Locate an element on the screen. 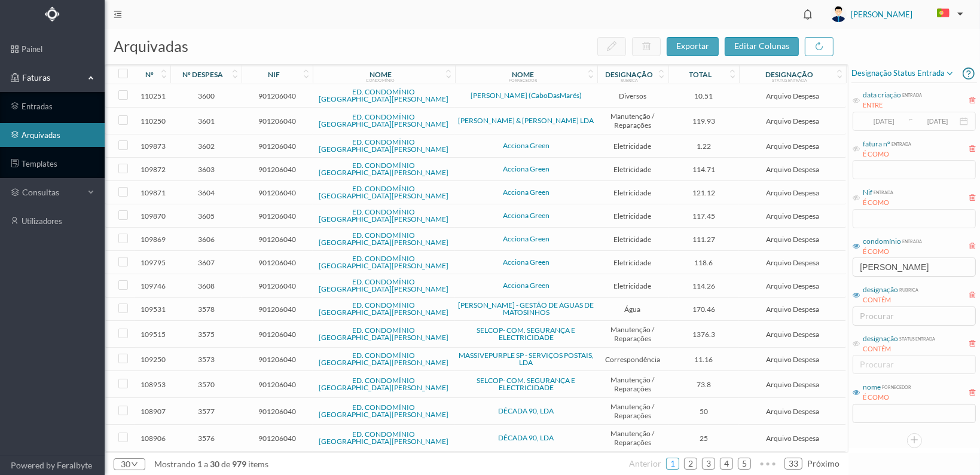  span: 109515 is located at coordinates (153, 334).